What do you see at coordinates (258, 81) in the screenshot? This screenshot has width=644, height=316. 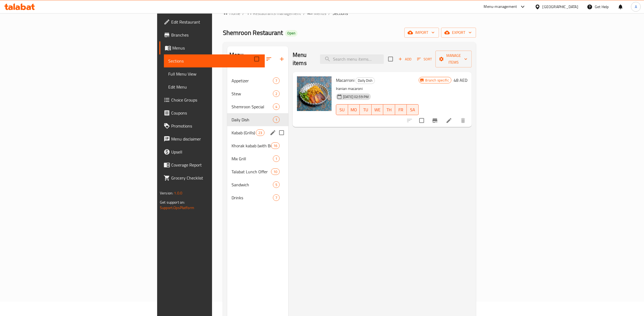 I see `div: Appetizer7` at bounding box center [258, 81].